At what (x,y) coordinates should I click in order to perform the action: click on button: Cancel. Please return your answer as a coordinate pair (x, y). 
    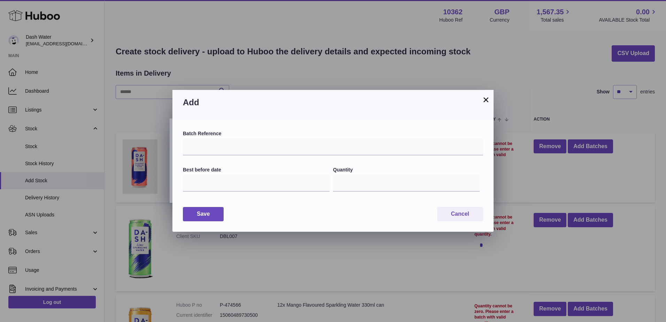
    Looking at the image, I should click on (460, 214).